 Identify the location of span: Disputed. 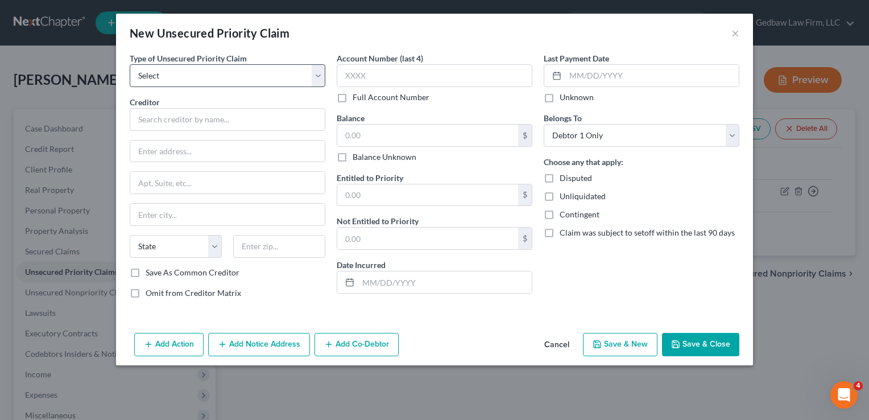
(576, 177).